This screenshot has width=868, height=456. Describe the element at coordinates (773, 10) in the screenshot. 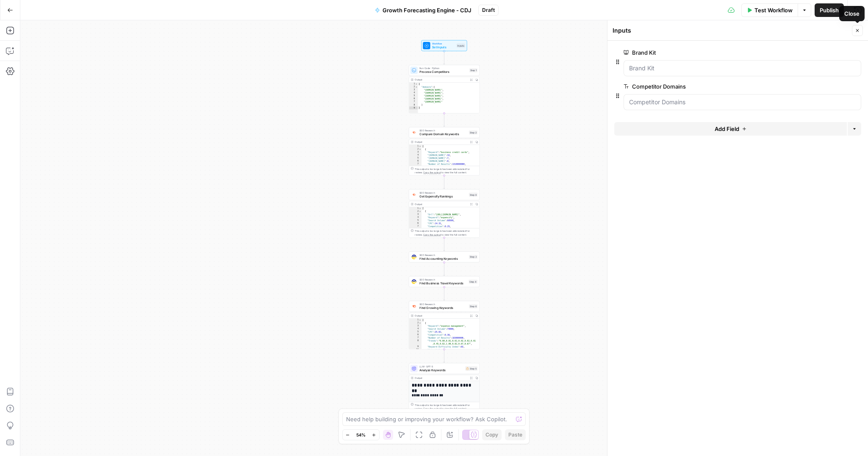

I see `span: Test Workflow` at that location.